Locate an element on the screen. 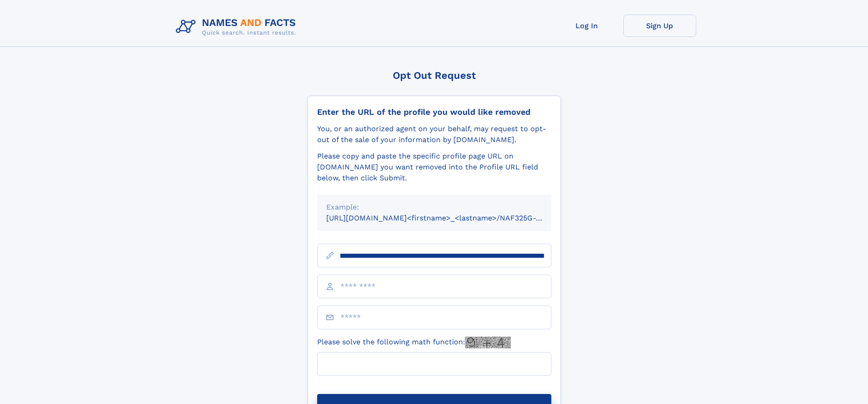 Image resolution: width=868 pixels, height=404 pixels. div: Enter the URL of the profile you would like removed is located at coordinates (434, 112).